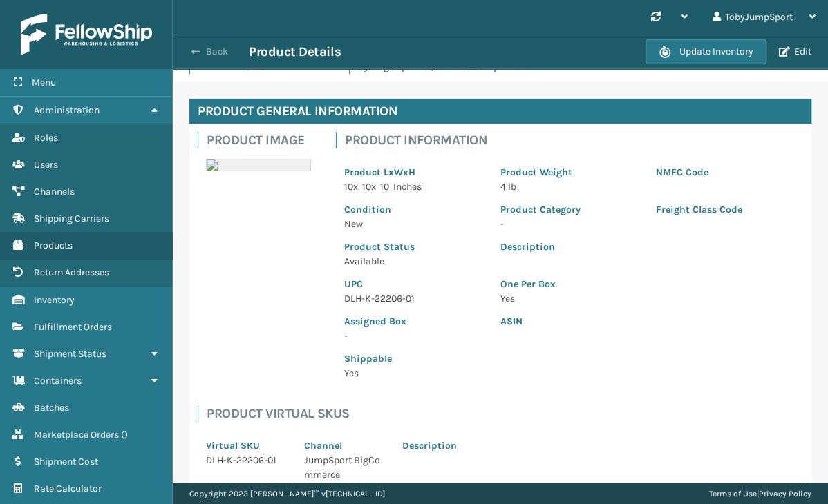  Describe the element at coordinates (414, 261) in the screenshot. I see `p: Available` at that location.